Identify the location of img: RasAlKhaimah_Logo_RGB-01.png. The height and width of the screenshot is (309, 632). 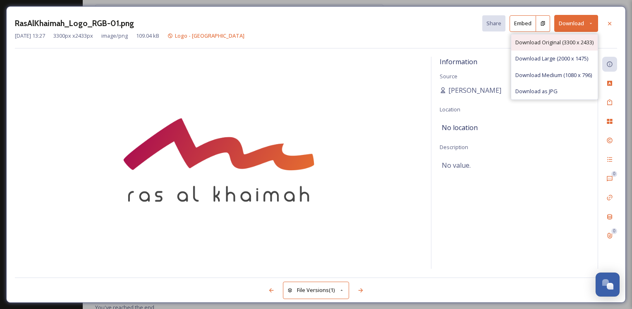
(219, 165).